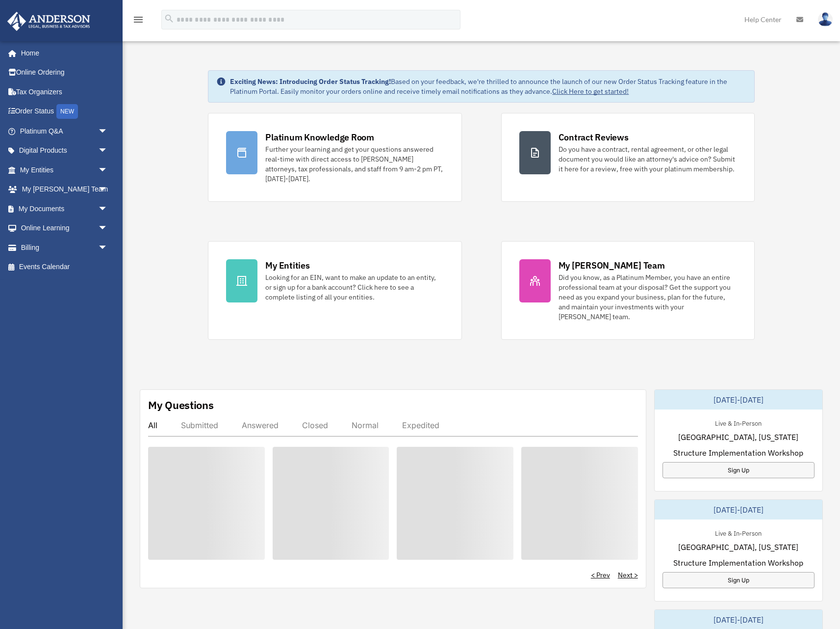 The height and width of the screenshot is (629, 840). What do you see at coordinates (49, 21) in the screenshot?
I see `img: Anderson Advisors Platinum Portal` at bounding box center [49, 21].